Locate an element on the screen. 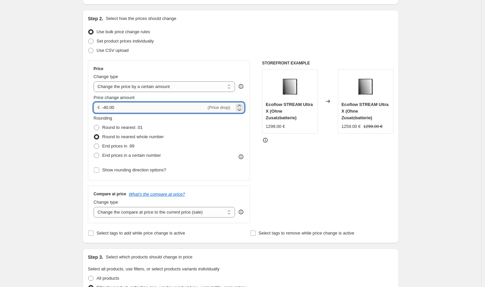  h3: Compare at price is located at coordinates (110, 194).